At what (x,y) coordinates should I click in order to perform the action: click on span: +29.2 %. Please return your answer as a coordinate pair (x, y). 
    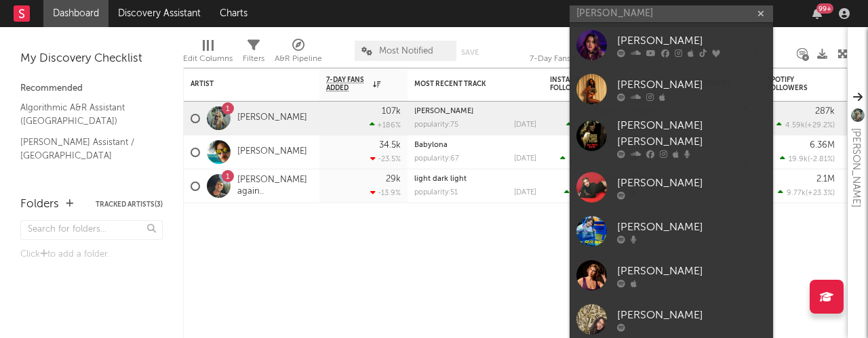
    Looking at the image, I should click on (820, 126).